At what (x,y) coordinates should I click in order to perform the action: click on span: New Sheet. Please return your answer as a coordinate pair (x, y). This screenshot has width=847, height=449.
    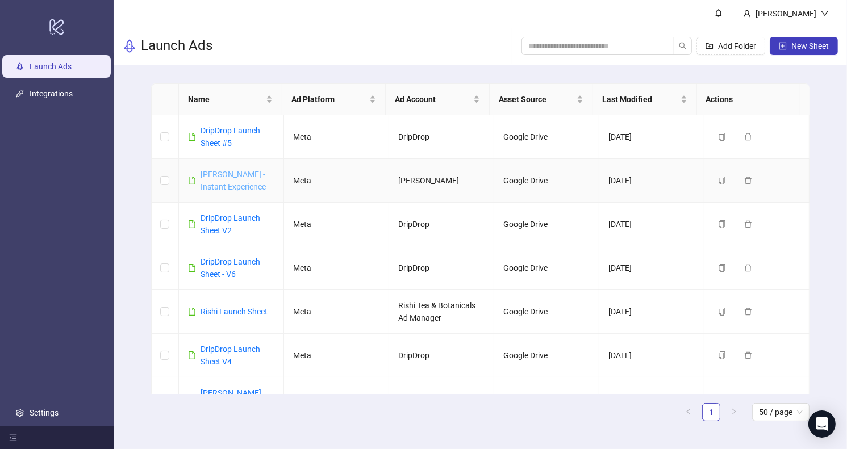
    Looking at the image, I should click on (810, 46).